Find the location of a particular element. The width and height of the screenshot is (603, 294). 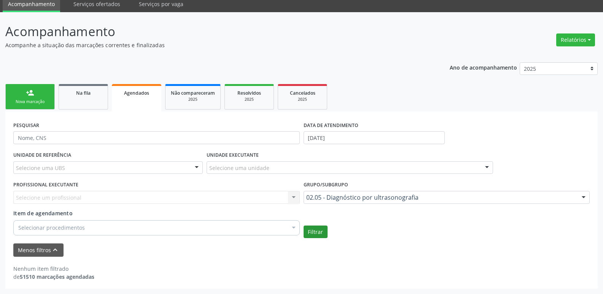

label: UNIDADE EXECUTANTE is located at coordinates (233, 155).